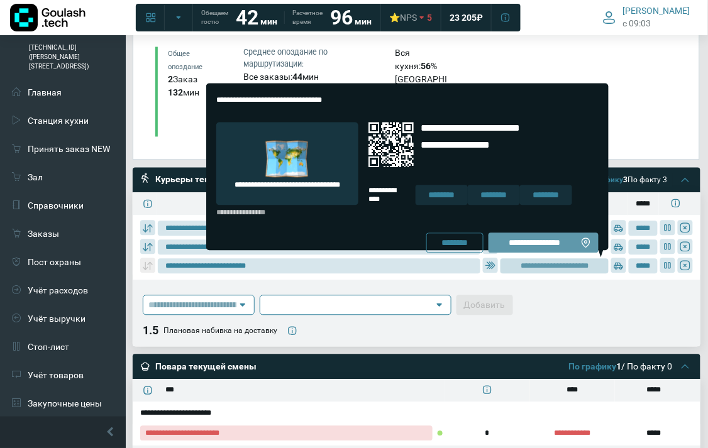 The width and height of the screenshot is (708, 448). I want to click on a: 23 205 ₽, so click(466, 18).